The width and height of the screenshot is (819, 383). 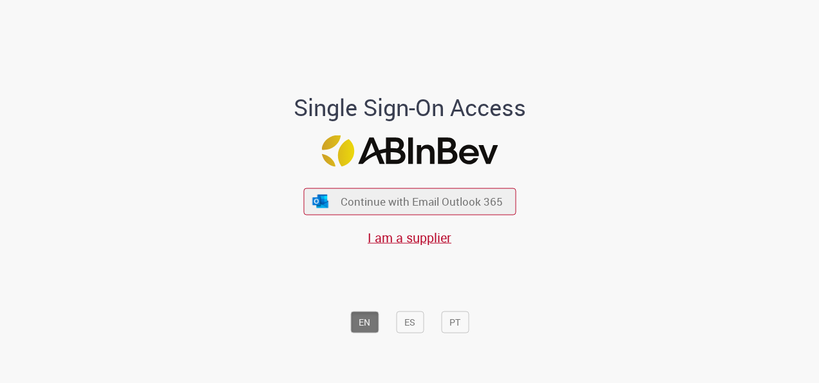 I want to click on img: ícone Azure/Microsoft 360, so click(x=321, y=200).